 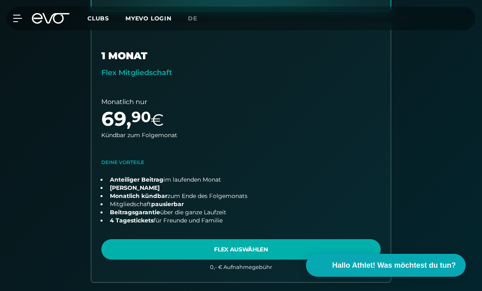 What do you see at coordinates (394, 265) in the screenshot?
I see `span: Hallo Athlet! Was möchtest du tun?` at bounding box center [394, 265].